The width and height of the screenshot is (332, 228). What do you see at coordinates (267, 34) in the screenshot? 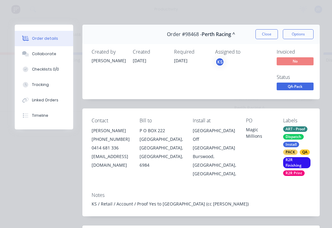
I see `button: Close` at bounding box center [267, 34].